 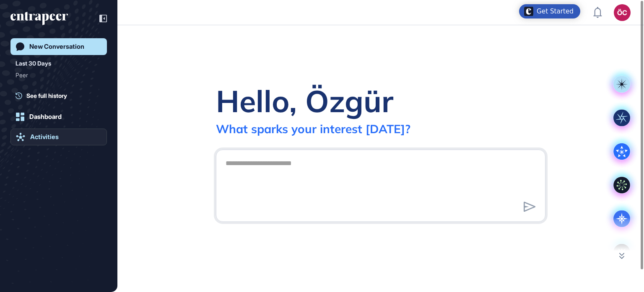 I want to click on div: Open Get Started checklist, so click(x=549, y=11).